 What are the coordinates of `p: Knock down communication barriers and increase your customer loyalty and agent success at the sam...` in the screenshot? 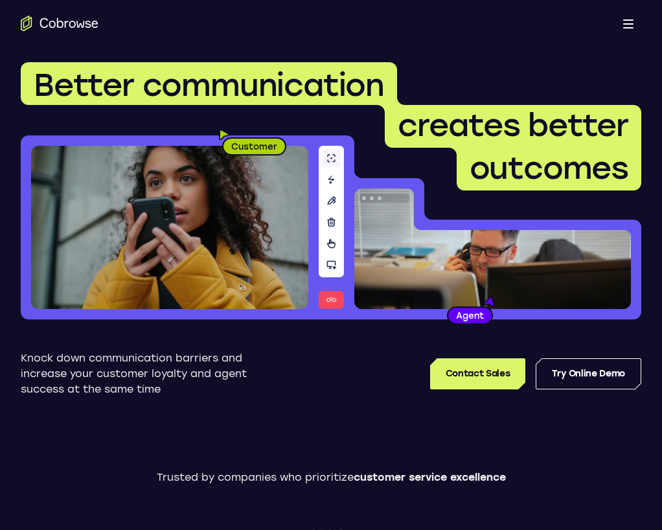 It's located at (140, 374).